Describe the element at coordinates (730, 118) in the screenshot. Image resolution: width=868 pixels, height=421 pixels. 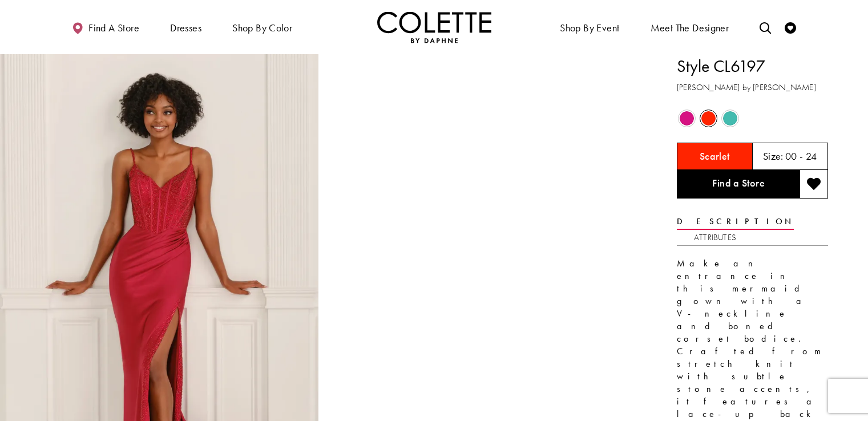
I see `div: Turquoise` at that location.